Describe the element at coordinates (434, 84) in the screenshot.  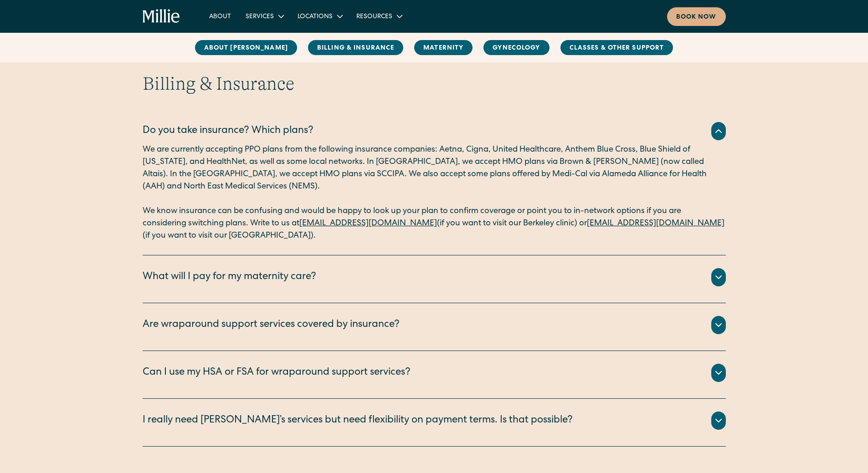
I see `h2: Billing & Insurance` at that location.